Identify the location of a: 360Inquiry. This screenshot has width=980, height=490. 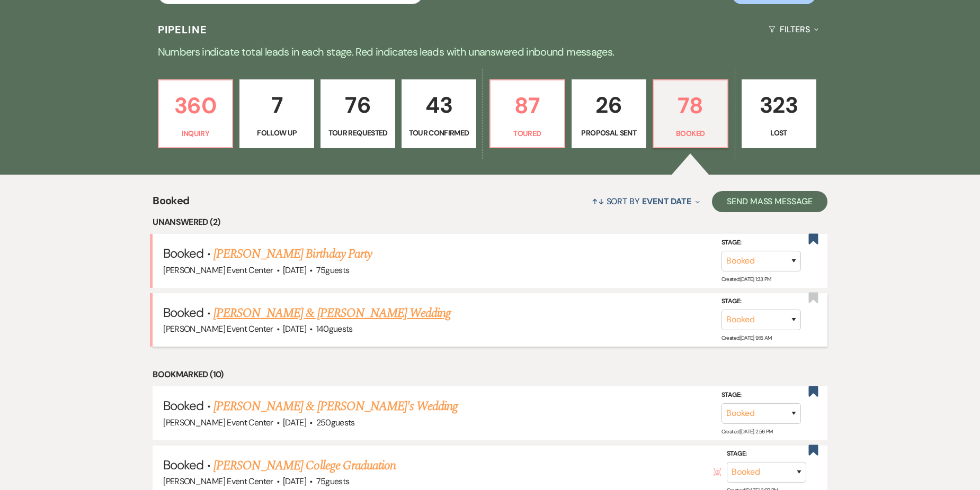
(195, 114).